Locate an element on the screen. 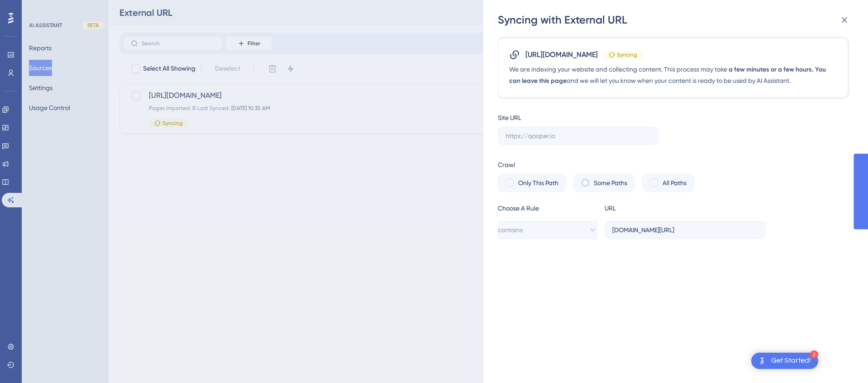 Image resolution: width=868 pixels, height=383 pixels. div: Site URL is located at coordinates (510, 118).